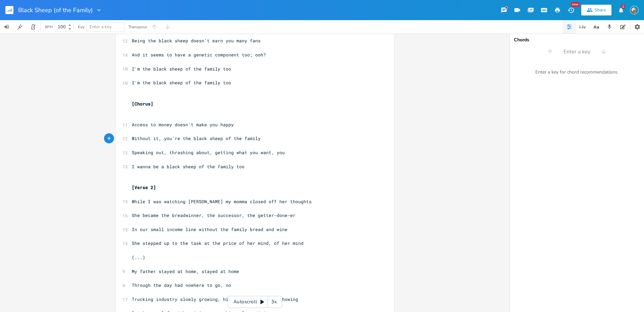 The image size is (644, 312). Describe the element at coordinates (185, 271) in the screenshot. I see `span: My father stayed at home, stayed at home` at that location.